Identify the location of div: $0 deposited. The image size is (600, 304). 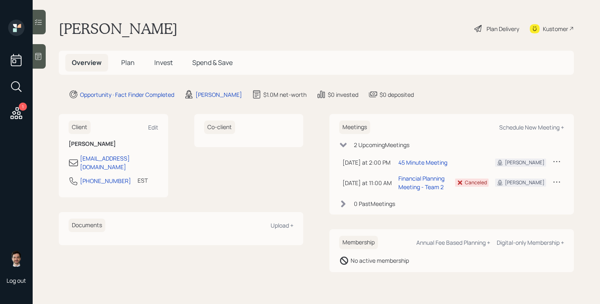
(397, 94).